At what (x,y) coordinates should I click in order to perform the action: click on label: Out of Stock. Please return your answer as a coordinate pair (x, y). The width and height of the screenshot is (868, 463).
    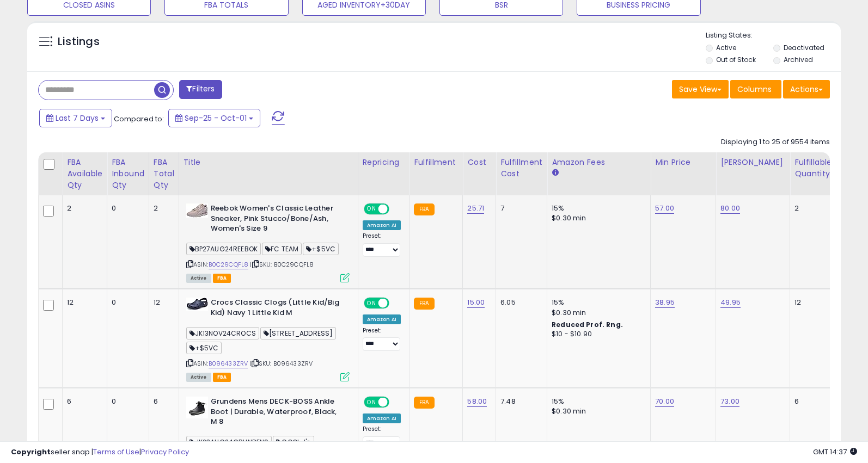
    Looking at the image, I should click on (736, 59).